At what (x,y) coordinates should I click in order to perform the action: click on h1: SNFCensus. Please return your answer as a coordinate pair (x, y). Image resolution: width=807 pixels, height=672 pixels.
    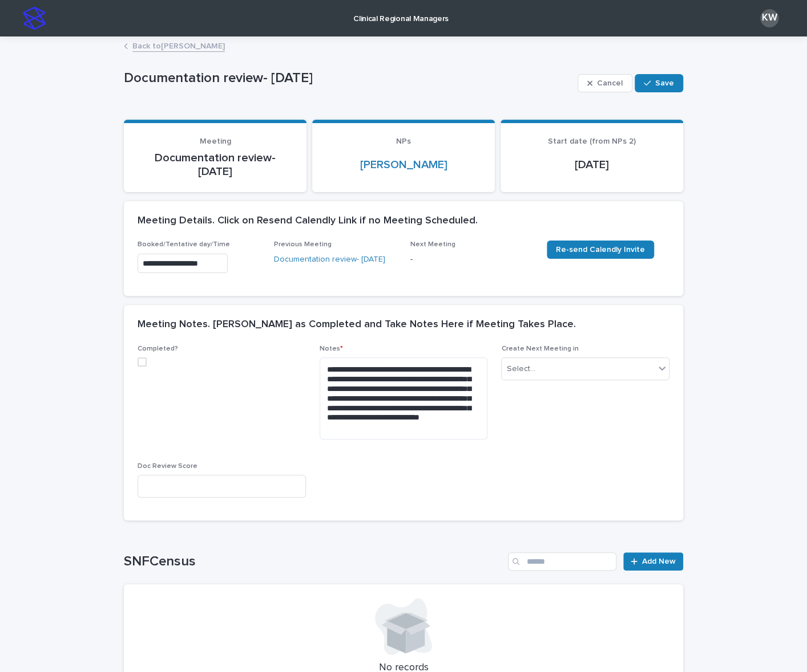
    Looking at the image, I should click on (314, 561).